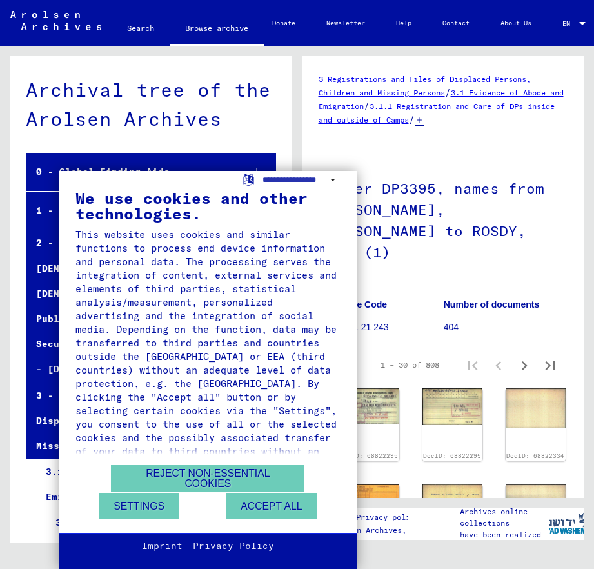  I want to click on button: Accept all, so click(271, 506).